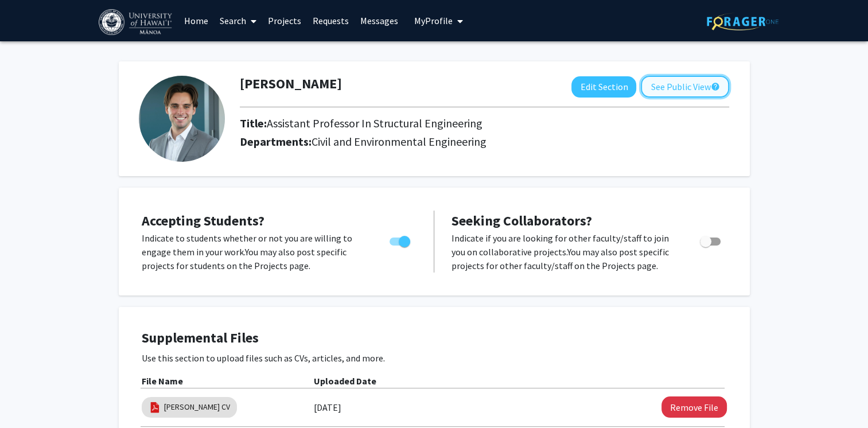 Image resolution: width=868 pixels, height=428 pixels. What do you see at coordinates (345, 381) in the screenshot?
I see `b: Uploaded Date` at bounding box center [345, 381].